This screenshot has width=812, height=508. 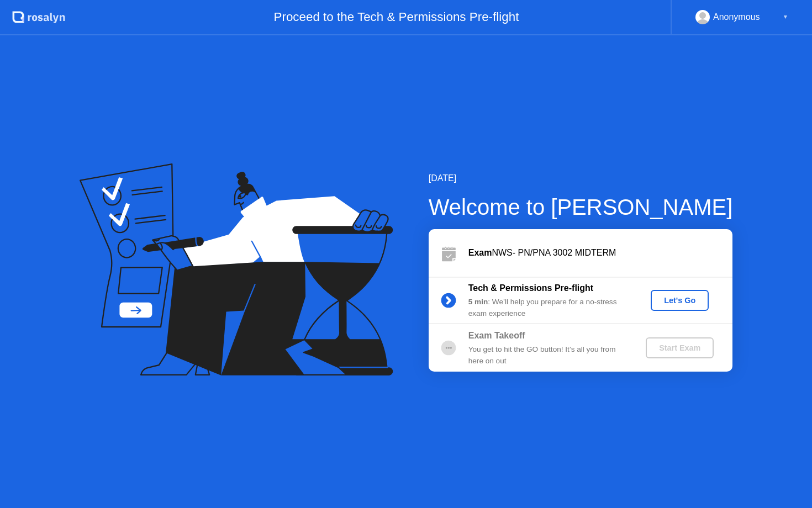 I want to click on b: Tech & Permissions Pre-flight, so click(x=531, y=288).